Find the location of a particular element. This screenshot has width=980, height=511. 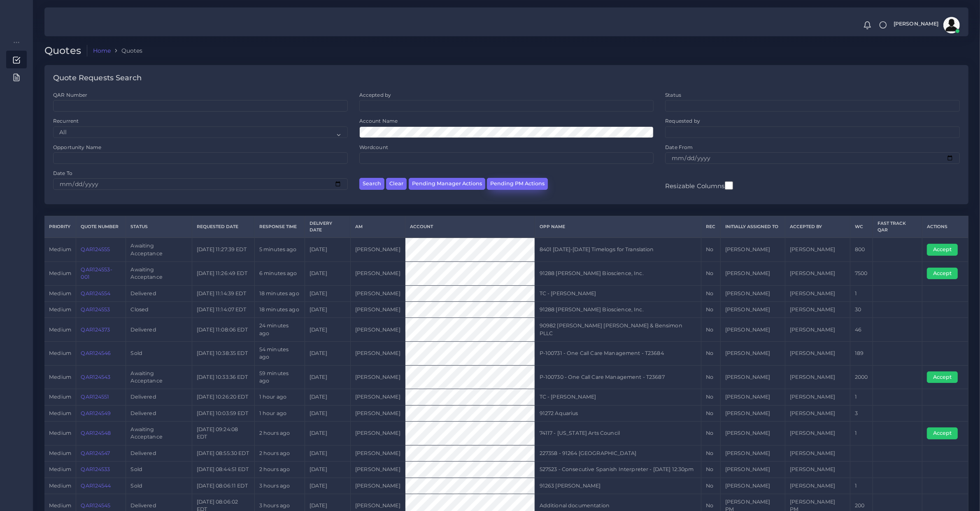

td: 2000 is located at coordinates (861, 378).